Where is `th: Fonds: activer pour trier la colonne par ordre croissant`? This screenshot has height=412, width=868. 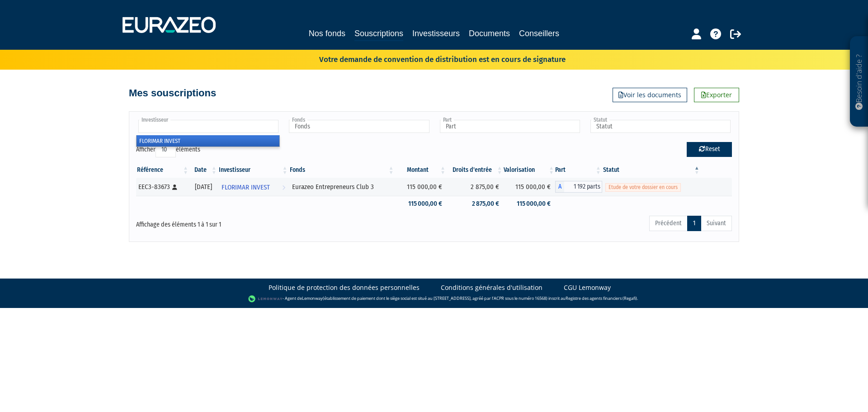
th: Fonds: activer pour trier la colonne par ordre croissant is located at coordinates (342, 170).